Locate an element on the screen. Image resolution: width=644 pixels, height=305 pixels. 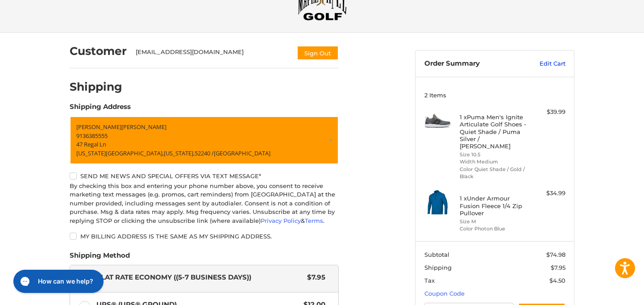
button: Gorgias live chat is located at coordinates (49, 15).